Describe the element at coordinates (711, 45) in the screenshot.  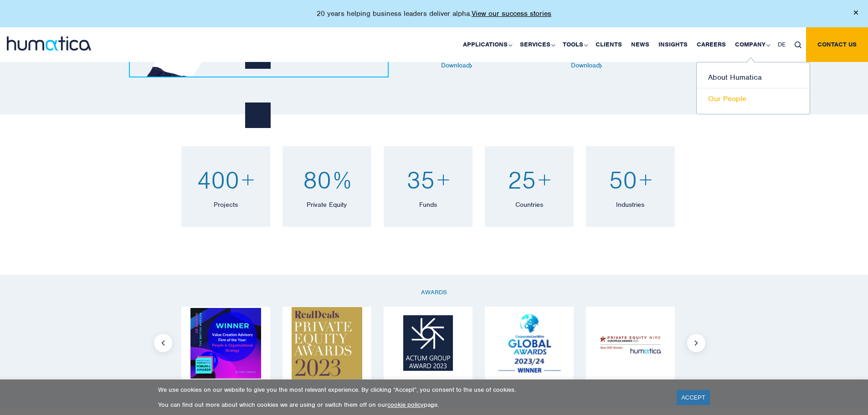
I see `a: Careers` at that location.